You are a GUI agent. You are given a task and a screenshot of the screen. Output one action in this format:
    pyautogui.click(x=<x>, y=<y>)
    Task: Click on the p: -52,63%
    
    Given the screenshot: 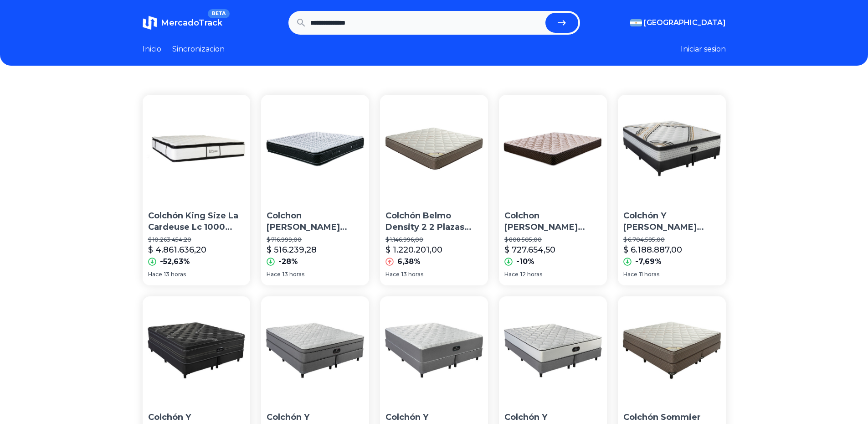 What is the action you would take?
    pyautogui.click(x=175, y=262)
    